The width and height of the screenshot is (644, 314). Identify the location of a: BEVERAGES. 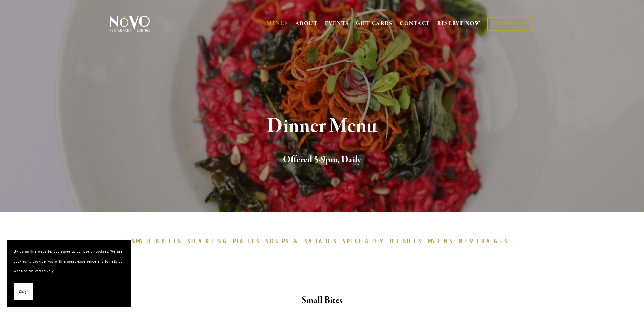
(486, 241).